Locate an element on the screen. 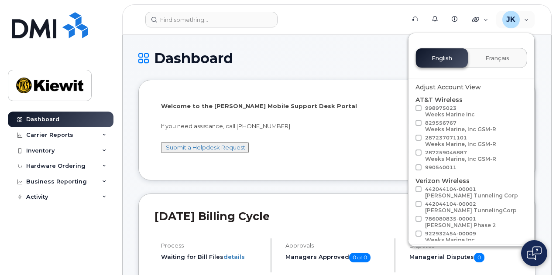 The width and height of the screenshot is (556, 275). h4: Disputes is located at coordinates (464, 246).